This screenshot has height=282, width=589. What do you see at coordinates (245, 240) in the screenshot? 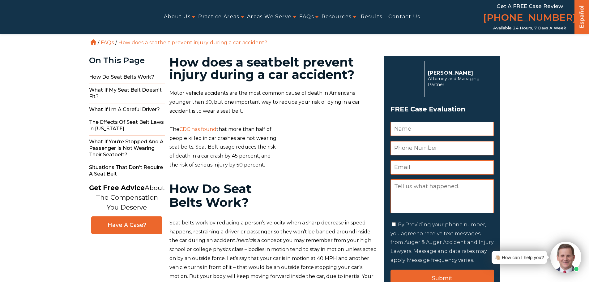
I see `em: Inertia` at bounding box center [245, 240].